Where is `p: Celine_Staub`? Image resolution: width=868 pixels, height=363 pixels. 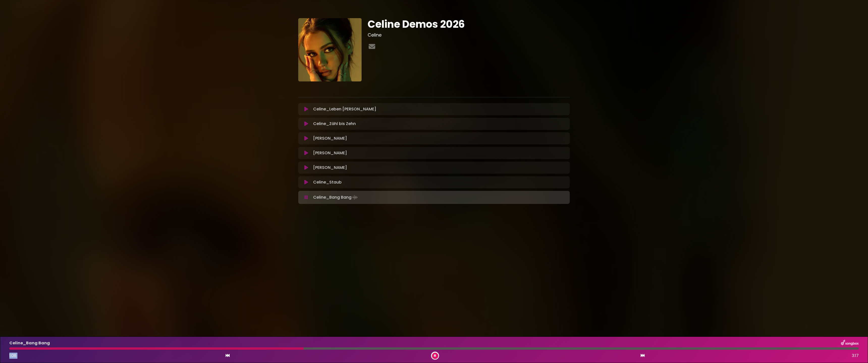 p: Celine_Staub is located at coordinates (327, 182).